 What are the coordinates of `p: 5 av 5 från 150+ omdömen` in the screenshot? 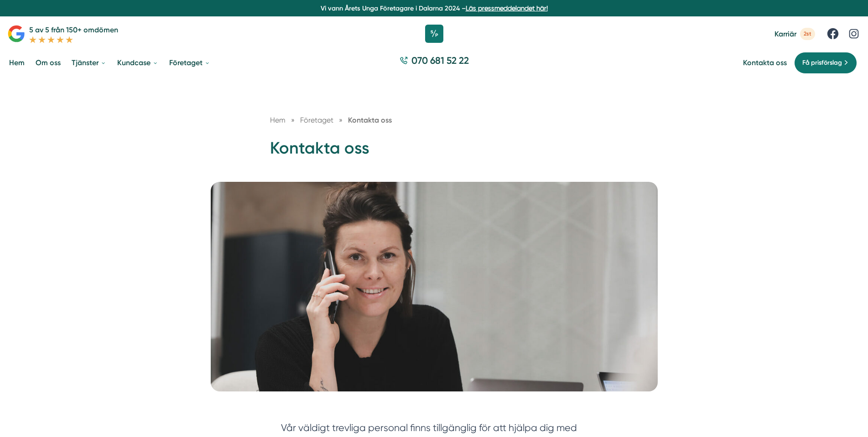 It's located at (73, 29).